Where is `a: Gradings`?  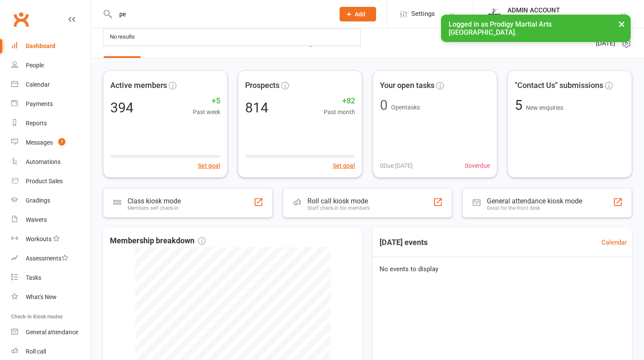 a: Gradings is located at coordinates (51, 200).